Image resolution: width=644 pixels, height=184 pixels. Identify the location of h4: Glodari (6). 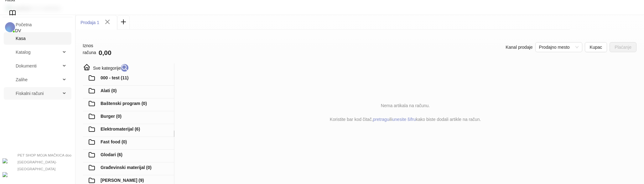
(136, 154).